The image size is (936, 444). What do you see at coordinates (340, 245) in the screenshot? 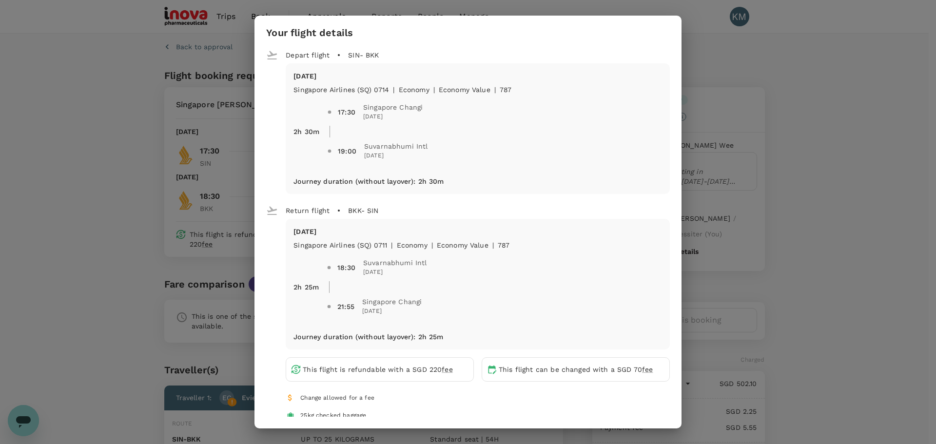
I see `p: Singapore Airlines (SQ) 0711` at bounding box center [340, 245].